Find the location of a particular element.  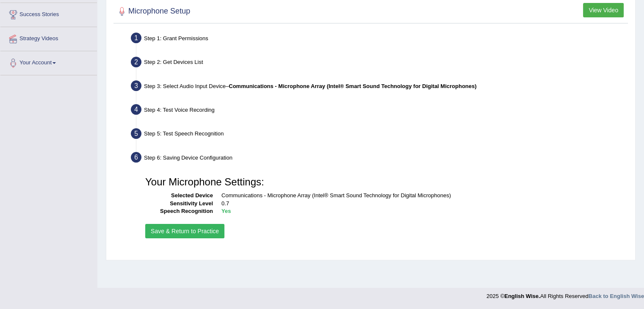

a: Back to English Wise is located at coordinates (616, 296).